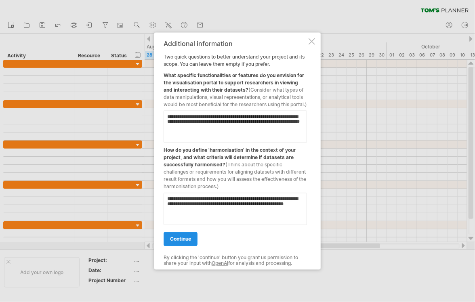 The image size is (475, 302). What do you see at coordinates (180, 239) in the screenshot?
I see `span: continue` at bounding box center [180, 239].